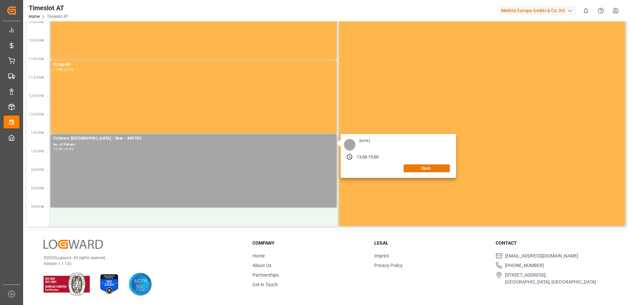 Image resolution: width=631 pixels, height=305 pixels. What do you see at coordinates (427, 168) in the screenshot?
I see `button: Open` at bounding box center [427, 168].